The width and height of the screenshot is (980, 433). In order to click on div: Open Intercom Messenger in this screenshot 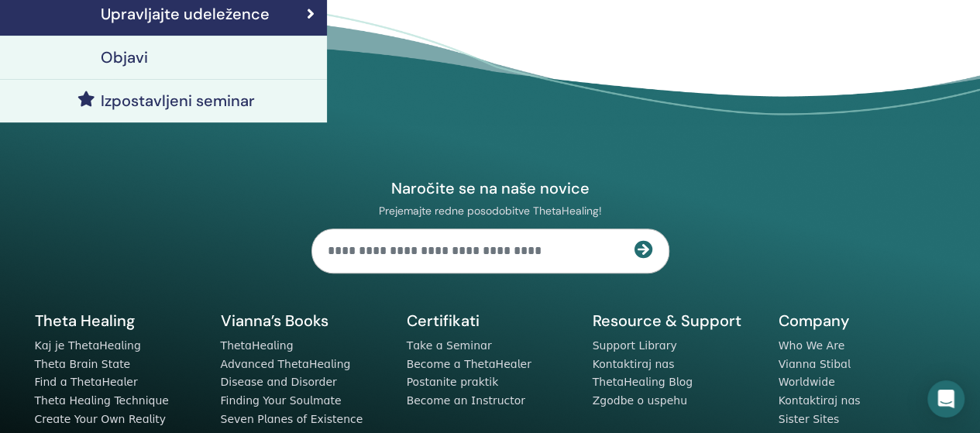, I will do `click(946, 399)`.